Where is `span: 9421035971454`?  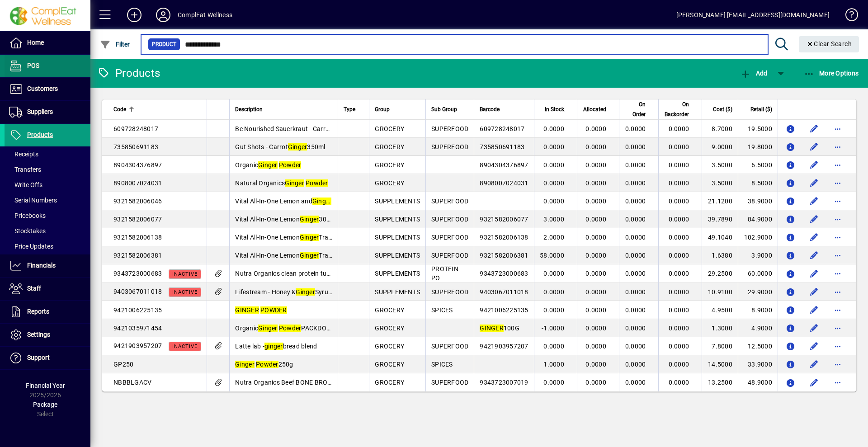 span: 9421035971454 is located at coordinates (138, 328).